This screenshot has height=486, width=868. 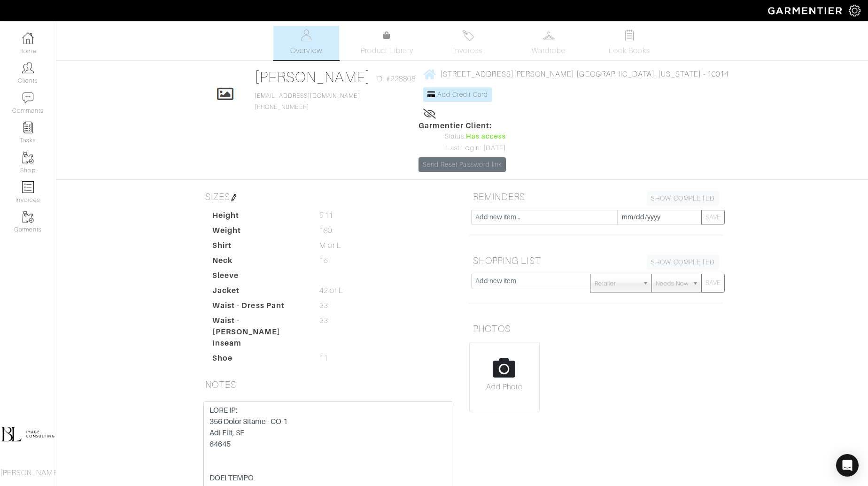 What do you see at coordinates (629, 35) in the screenshot?
I see `img: todo-9ac3debb85659649dc8f770b8b6100bb5dab4b48dedcbae339e5042a72dfd3cc.svg` at bounding box center [629, 35].